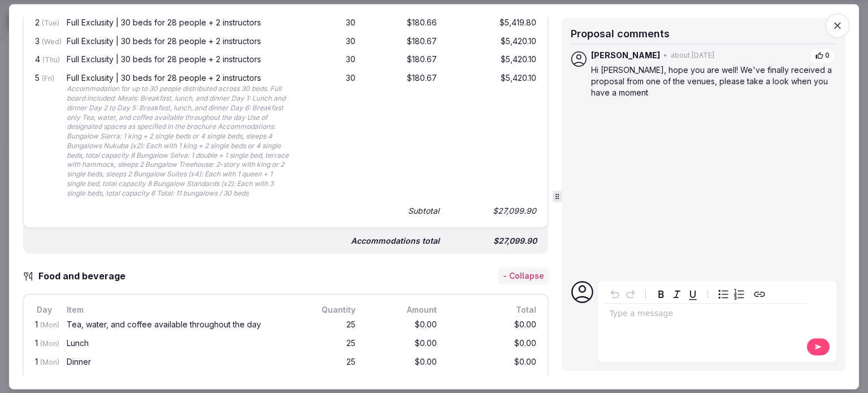 This screenshot has height=393, width=868. Describe the element at coordinates (85, 276) in the screenshot. I see `h3: Food and beverage` at that location.